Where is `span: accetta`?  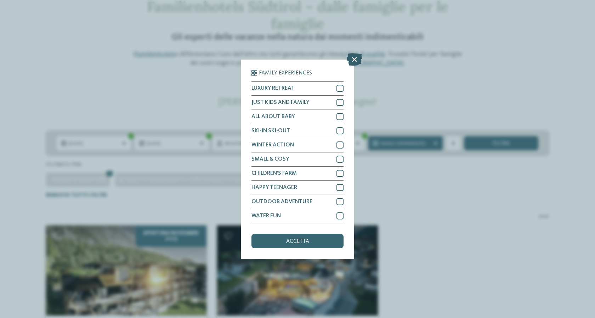 span: accetta is located at coordinates (298, 241).